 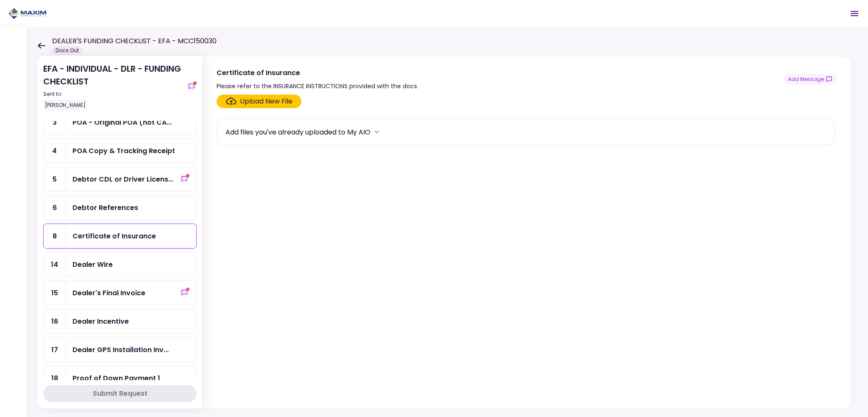 I want to click on div: Please refer to the INSURANCE INSTRUCTIONS provided with the docs., so click(x=317, y=86).